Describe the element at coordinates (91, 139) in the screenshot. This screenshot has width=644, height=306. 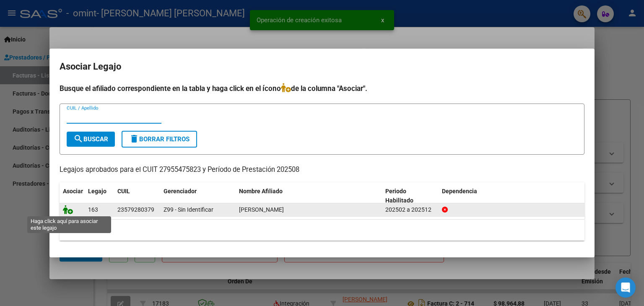
I see `span: Buscar` at that location.